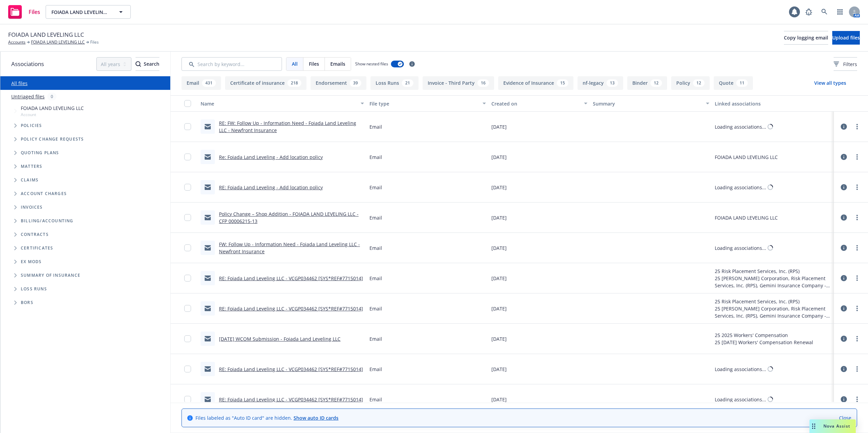 The height and width of the screenshot is (433, 868). Describe the element at coordinates (40, 153) in the screenshot. I see `span: Quoting plans` at that location.